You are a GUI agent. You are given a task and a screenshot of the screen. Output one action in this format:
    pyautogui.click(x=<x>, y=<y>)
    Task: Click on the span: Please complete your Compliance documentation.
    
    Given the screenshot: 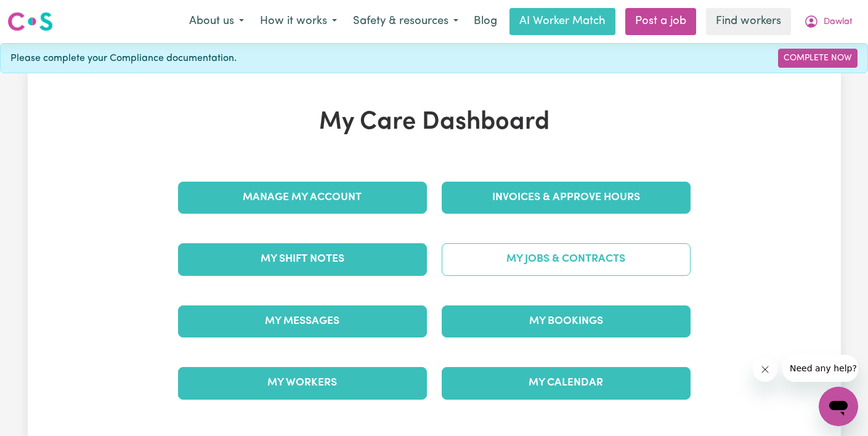 What is the action you would take?
    pyautogui.click(x=123, y=59)
    